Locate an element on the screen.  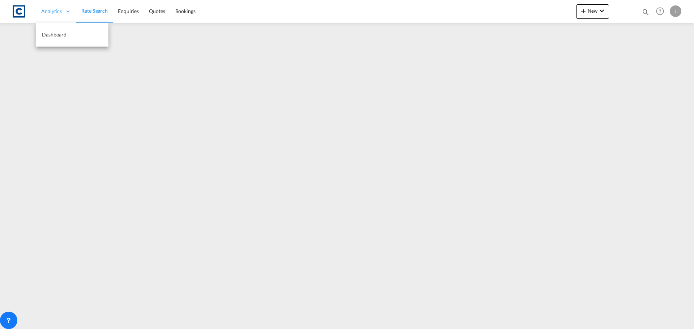
div: Help is located at coordinates (662, 12).